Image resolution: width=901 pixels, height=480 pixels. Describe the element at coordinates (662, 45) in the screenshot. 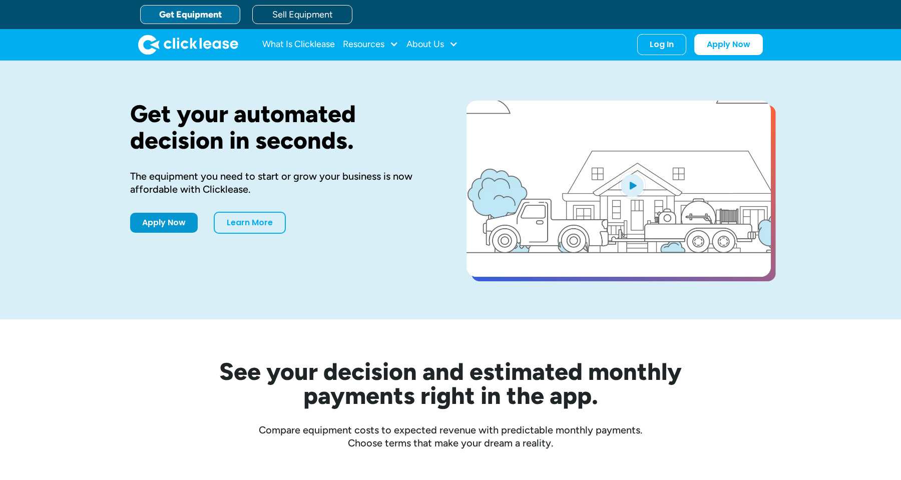

I see `div: Log In` at that location.